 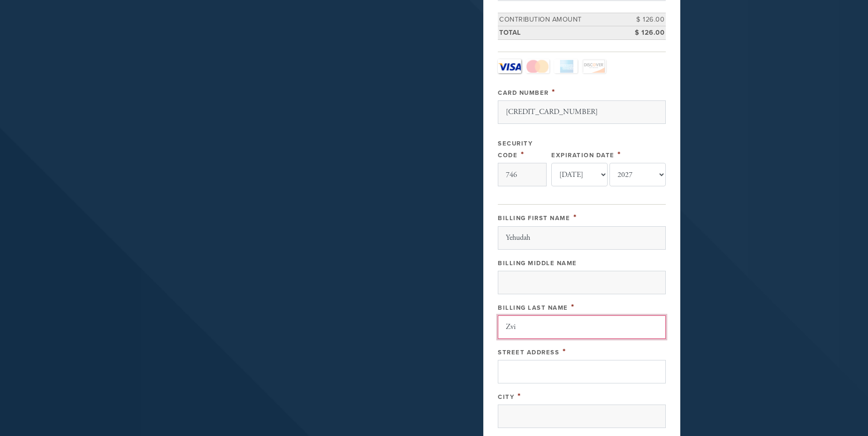 I want to click on a: Amex, so click(x=566, y=66).